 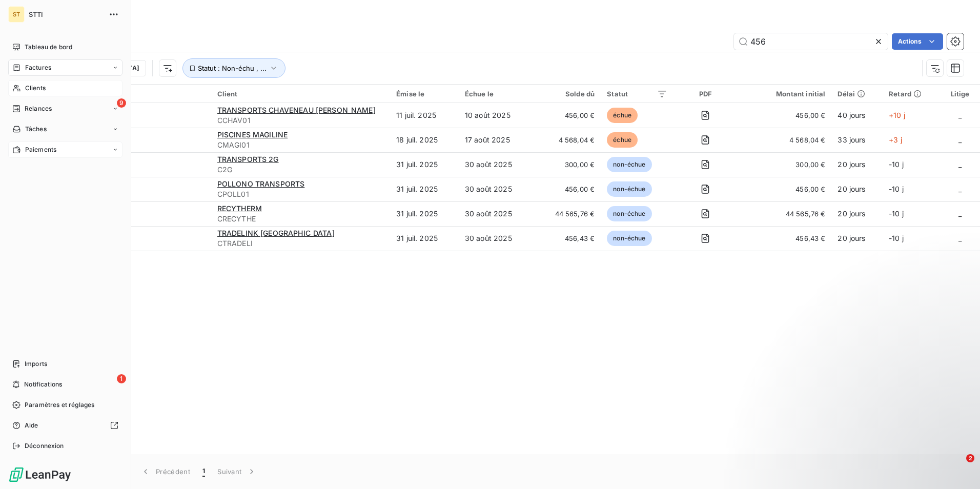 What do you see at coordinates (232, 68) in the screenshot?
I see `span: Statut : Non-échu , ...` at bounding box center [232, 68].